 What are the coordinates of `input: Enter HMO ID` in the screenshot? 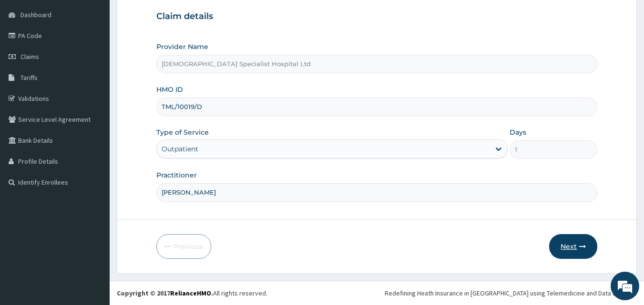 It's located at (377, 106).